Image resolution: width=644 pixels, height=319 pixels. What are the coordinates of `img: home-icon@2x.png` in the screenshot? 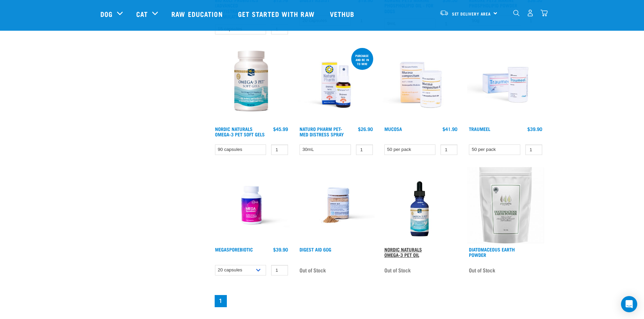 It's located at (544, 13).